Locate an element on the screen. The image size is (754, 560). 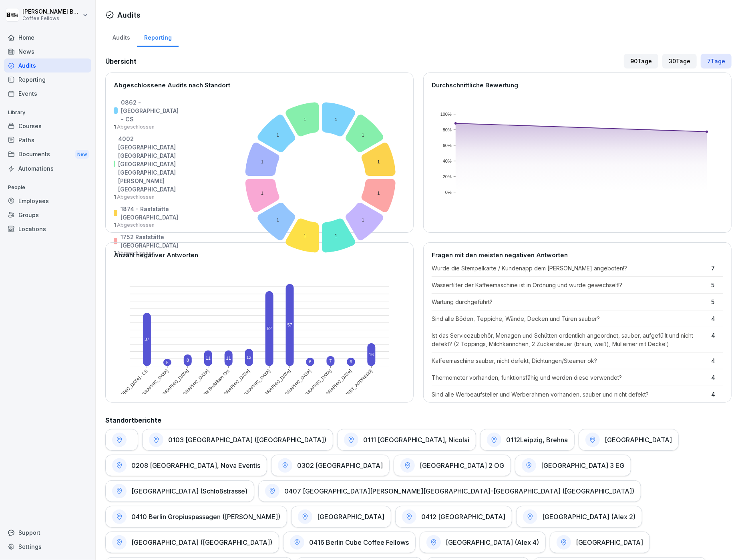
div: Home is located at coordinates (48, 37).